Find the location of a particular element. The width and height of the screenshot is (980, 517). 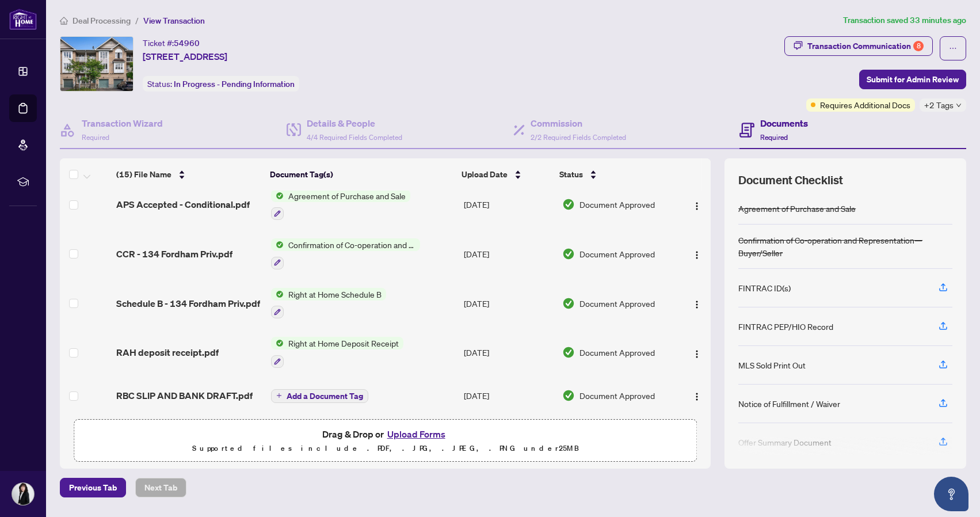

span: In Progress - Pending Information is located at coordinates (234, 84).